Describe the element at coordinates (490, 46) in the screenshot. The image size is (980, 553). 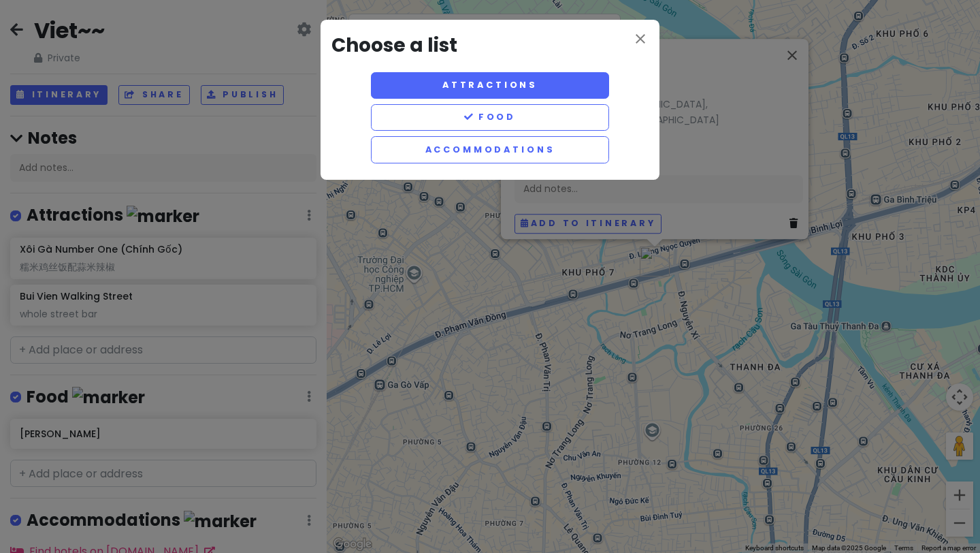
I see `h3: Choose a list` at that location.